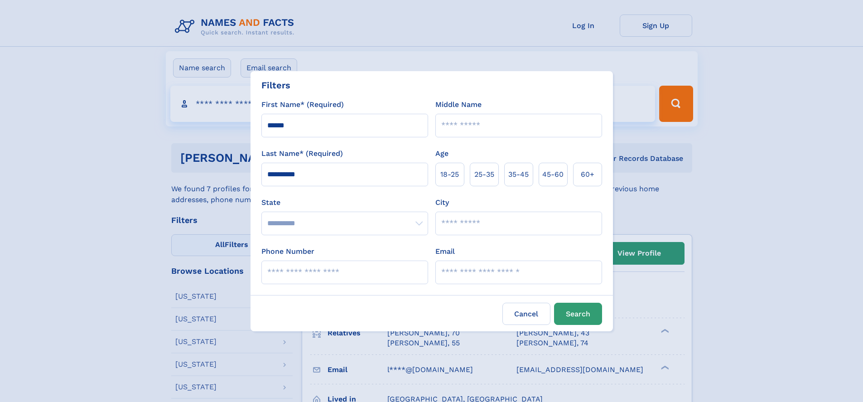  I want to click on label: Age, so click(442, 154).